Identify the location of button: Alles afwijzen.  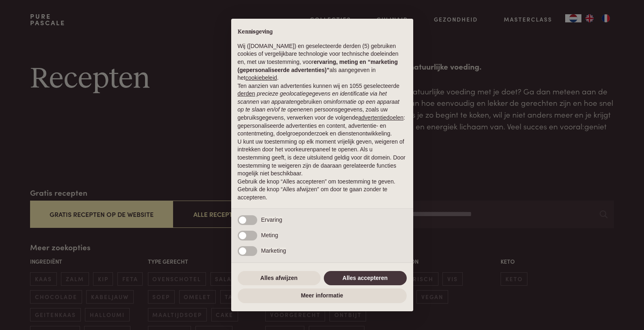
(280, 278).